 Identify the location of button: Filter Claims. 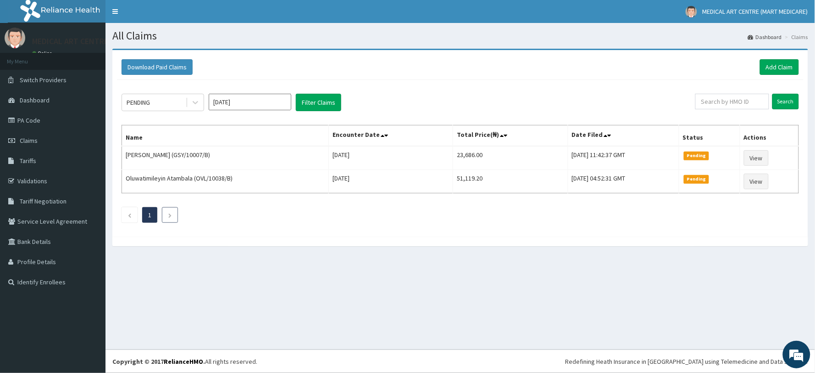
(318, 102).